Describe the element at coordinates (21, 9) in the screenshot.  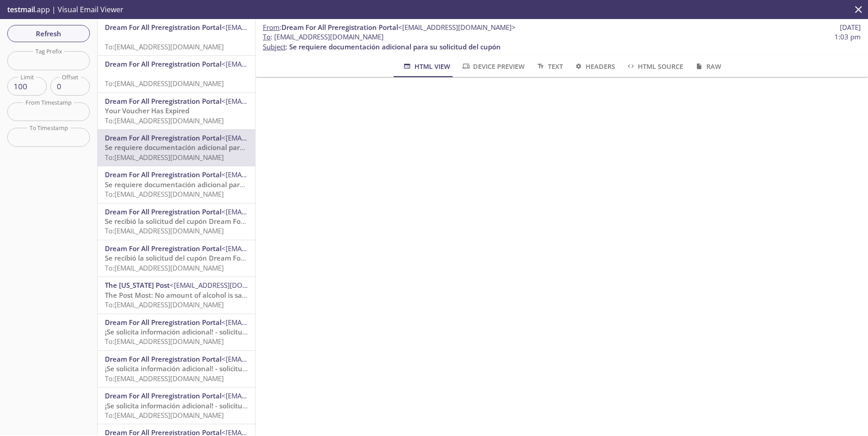
I see `span: testmail` at that location.